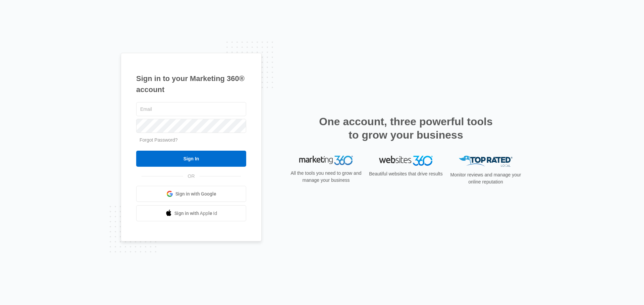 The height and width of the screenshot is (305, 644). Describe the element at coordinates (191, 84) in the screenshot. I see `h1: Sign in to your Marketing 360® account` at that location.